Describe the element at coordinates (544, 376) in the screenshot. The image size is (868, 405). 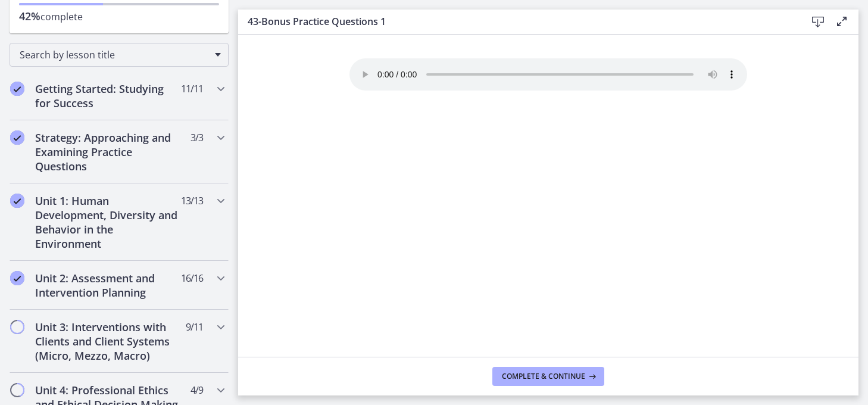
I see `span: Complete & continue` at that location.